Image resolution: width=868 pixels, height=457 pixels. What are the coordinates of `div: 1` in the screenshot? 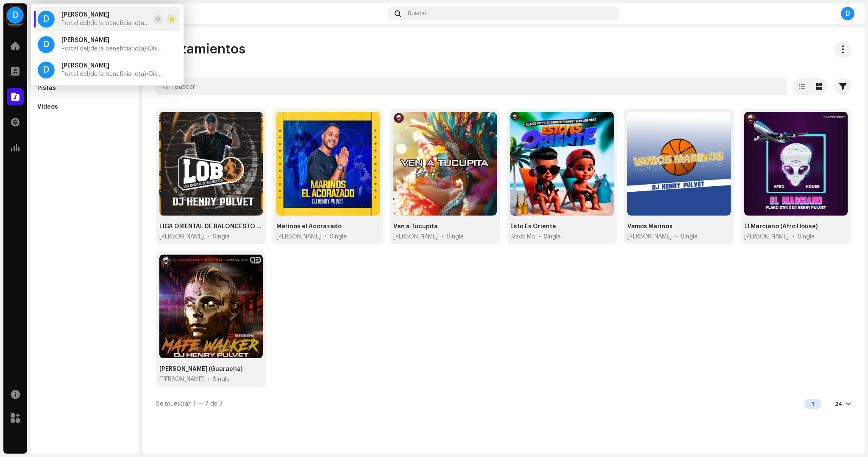 It's located at (813, 404).